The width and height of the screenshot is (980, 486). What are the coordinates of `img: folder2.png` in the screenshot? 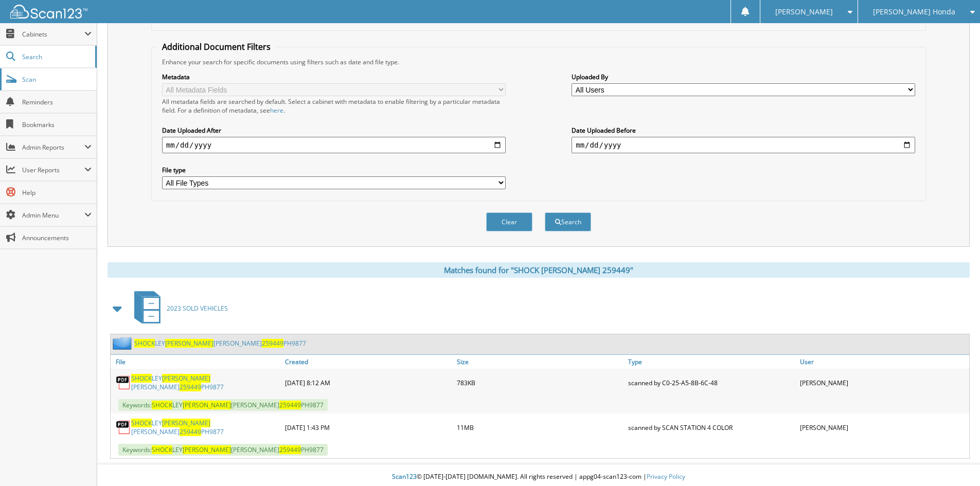 It's located at (124, 343).